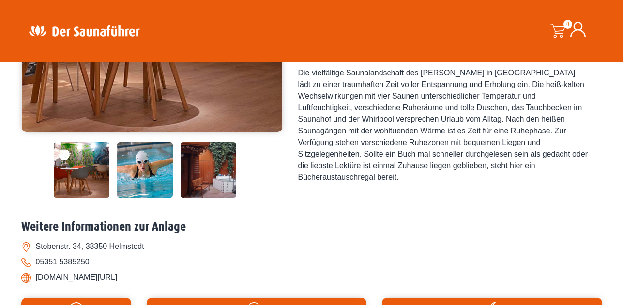 The image size is (623, 305). I want to click on li: Stobenstr. 34, 38350 Helmstedt, so click(312, 247).